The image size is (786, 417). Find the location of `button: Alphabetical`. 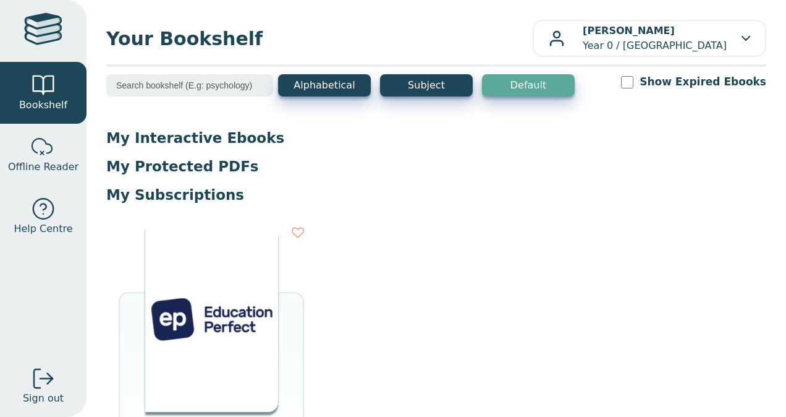

button: Alphabetical is located at coordinates (325, 85).